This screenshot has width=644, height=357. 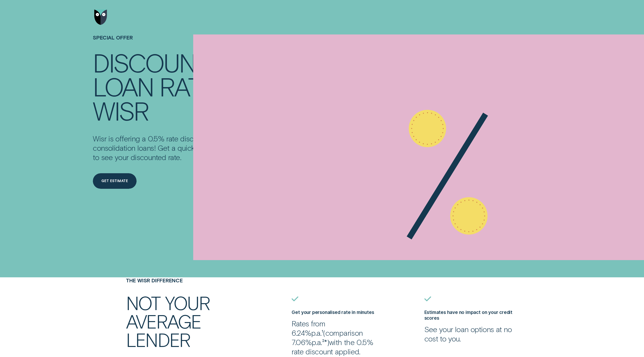 What do you see at coordinates (167, 148) in the screenshot?
I see `p: Wisr is offering a 0.5% rate discount on debt consolidation loans! Get a quick rate estimate to s...` at bounding box center [167, 148].